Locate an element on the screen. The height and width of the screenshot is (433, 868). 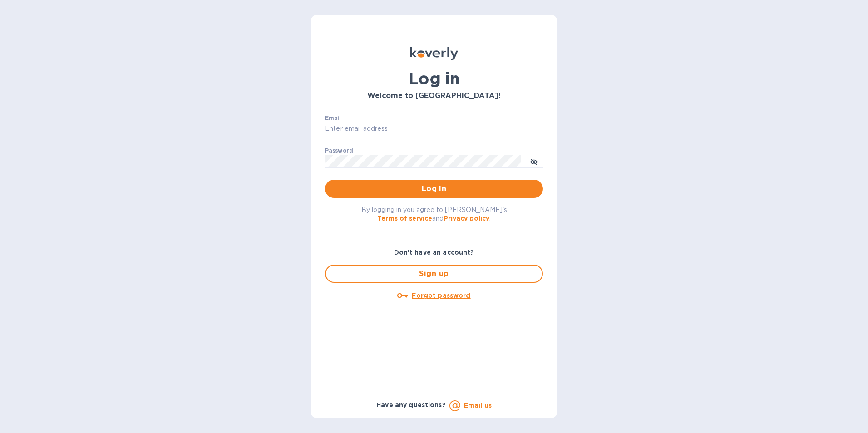
b: Have any questions? is located at coordinates (411, 405).